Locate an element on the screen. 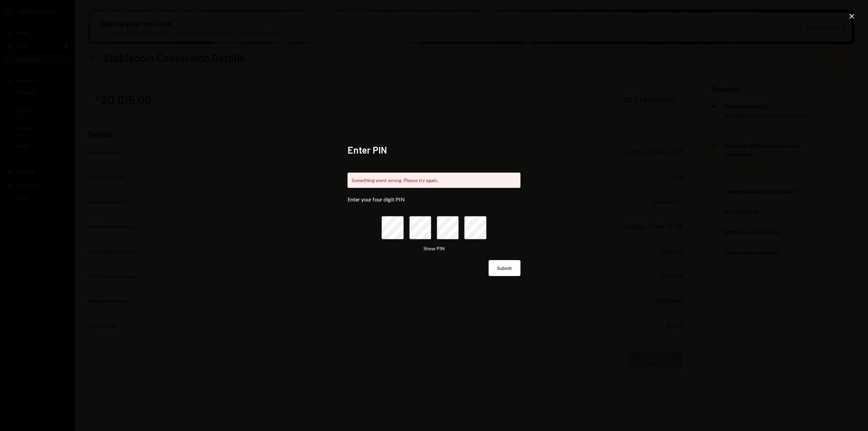 Image resolution: width=868 pixels, height=431 pixels. input: pin code 1 of 4 is located at coordinates (393, 228).